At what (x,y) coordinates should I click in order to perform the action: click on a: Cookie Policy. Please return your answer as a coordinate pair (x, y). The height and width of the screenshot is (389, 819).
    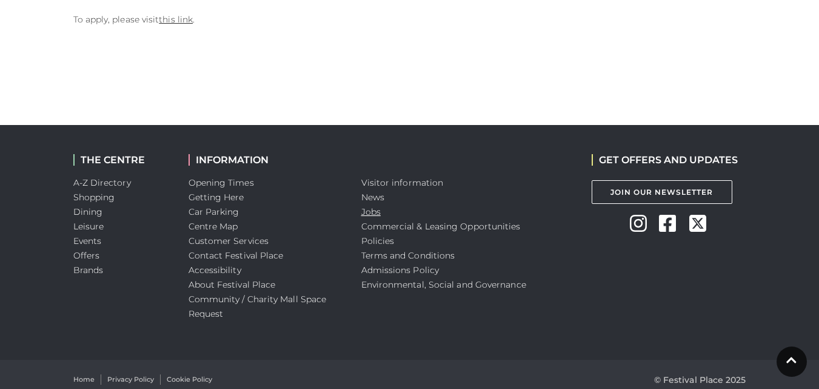
    Looking at the image, I should click on (189, 379).